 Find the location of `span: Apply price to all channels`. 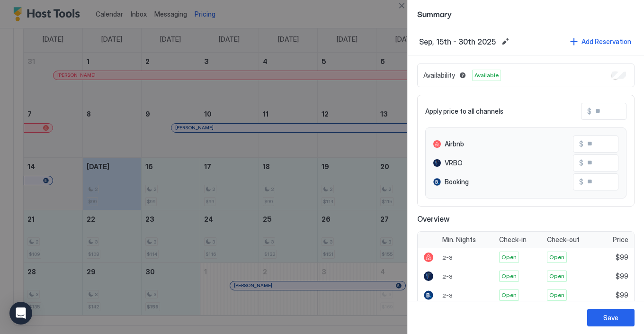

span: Apply price to all channels is located at coordinates (464, 112).